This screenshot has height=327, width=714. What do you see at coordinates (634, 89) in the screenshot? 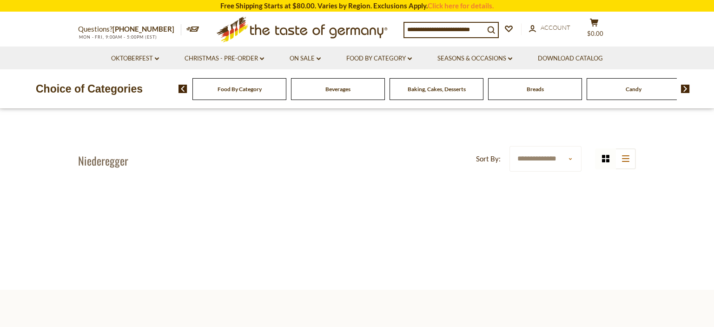
I see `a: Candy` at bounding box center [634, 89].